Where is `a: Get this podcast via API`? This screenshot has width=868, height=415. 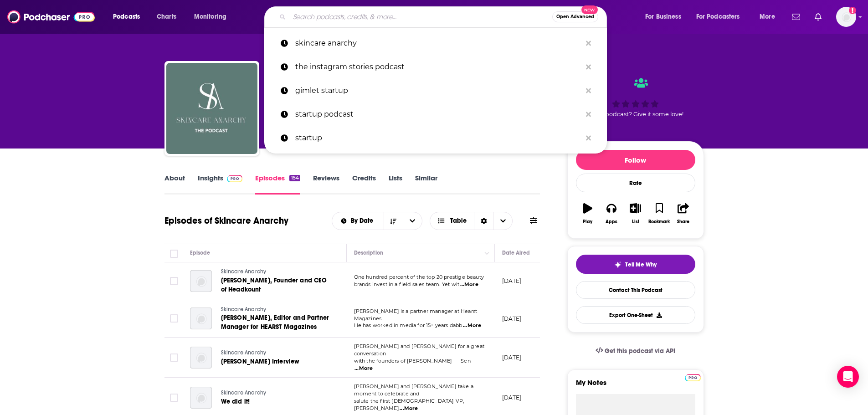 a: Get this podcast via API is located at coordinates (636, 351).